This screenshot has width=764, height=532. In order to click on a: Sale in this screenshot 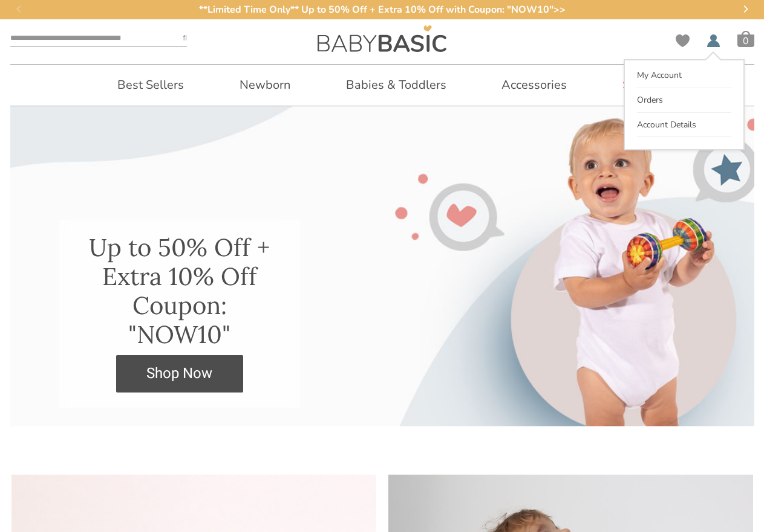, I will do `click(634, 86)`.